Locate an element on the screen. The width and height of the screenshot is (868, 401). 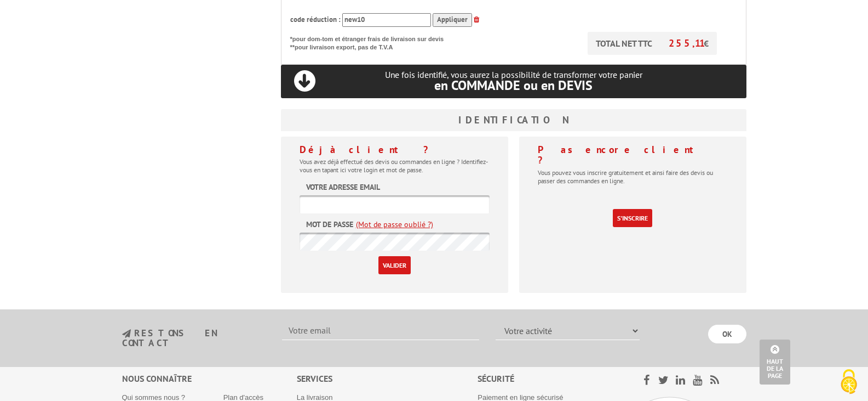
span: en COMMANDE ou en DEVIS is located at coordinates (513, 85).